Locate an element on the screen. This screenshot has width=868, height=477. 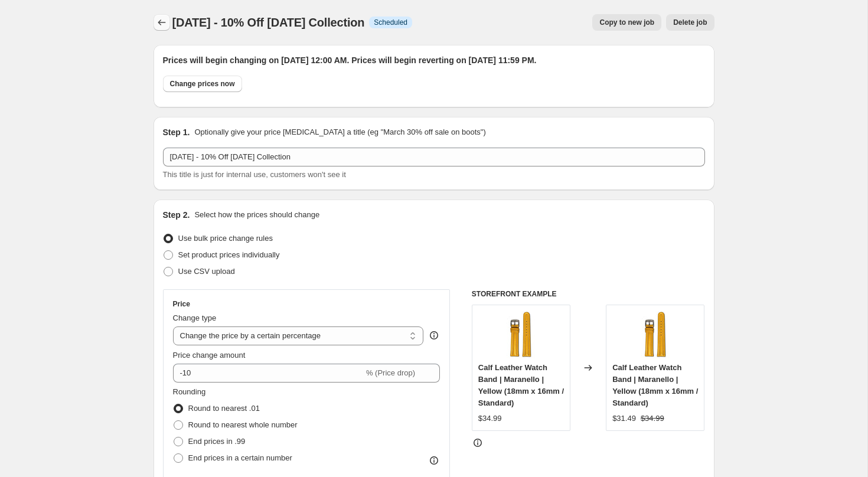
span: Delete job is located at coordinates (690, 23).